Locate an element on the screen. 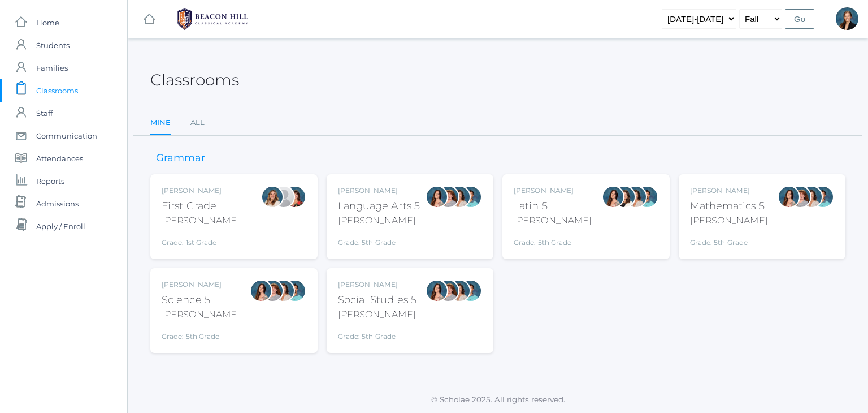 This screenshot has height=413, width=868. span: Admissions is located at coordinates (57, 204).